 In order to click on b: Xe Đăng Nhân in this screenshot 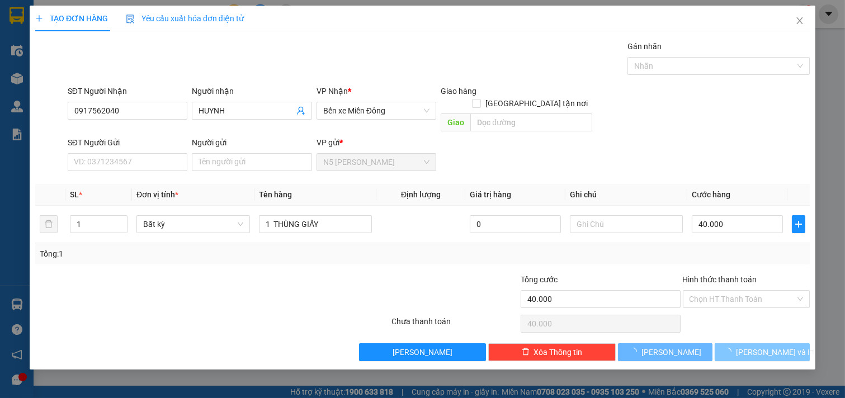, I will do `click(31, 98)`.